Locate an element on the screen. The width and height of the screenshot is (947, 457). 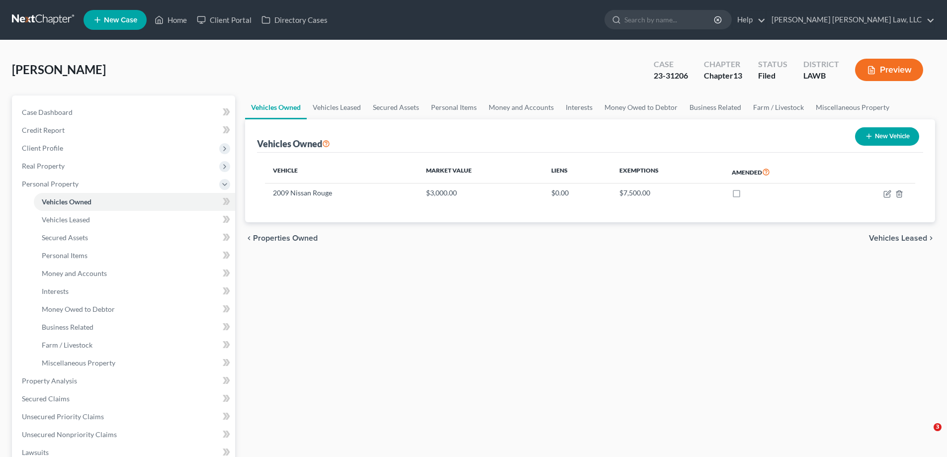
span: Unsecured Nonpriority Claims is located at coordinates (69, 434).